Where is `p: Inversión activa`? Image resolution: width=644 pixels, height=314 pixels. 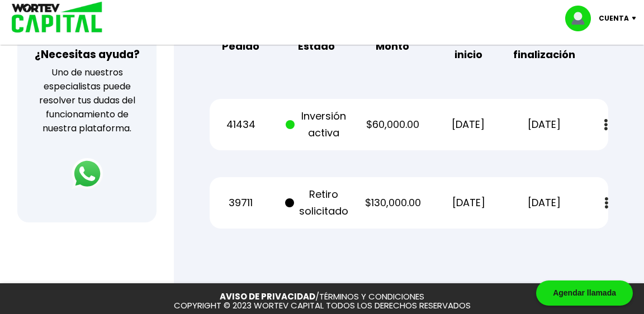 p: Inversión activa is located at coordinates (317, 125).